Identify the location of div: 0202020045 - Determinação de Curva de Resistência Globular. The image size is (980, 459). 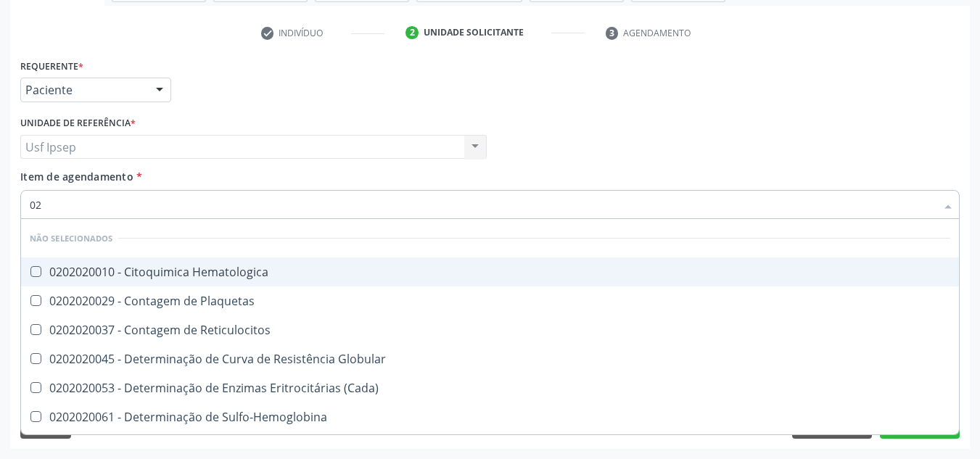
(489, 359).